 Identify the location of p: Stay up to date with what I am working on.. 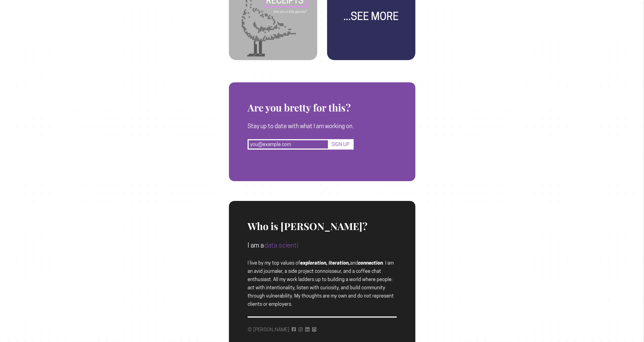
(301, 126).